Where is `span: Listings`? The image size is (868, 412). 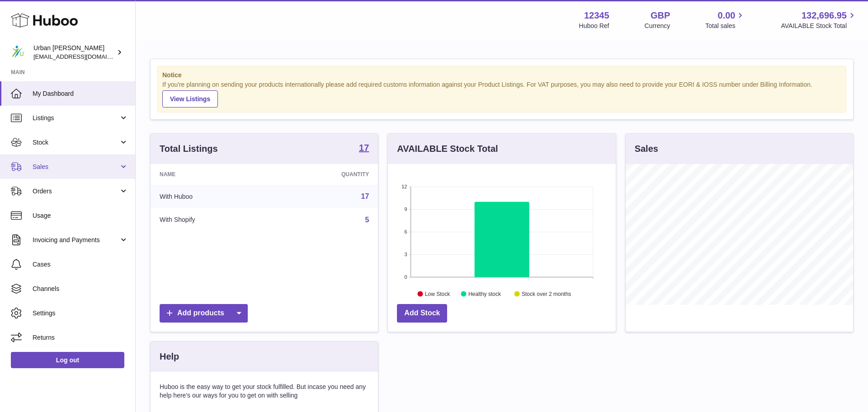
span: Listings is located at coordinates (75, 118).